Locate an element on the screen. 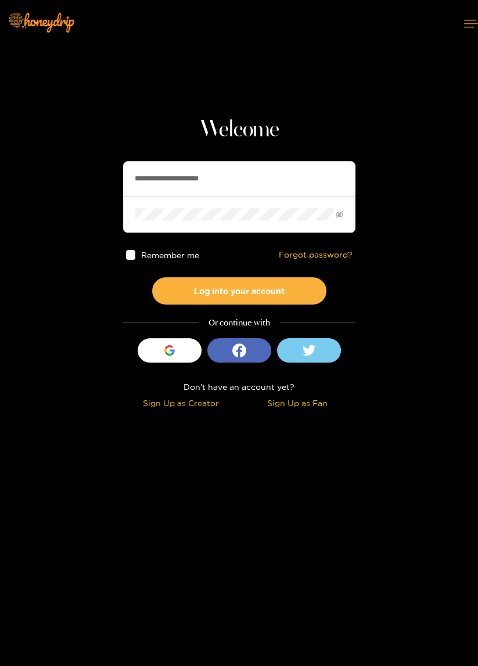  span: eye-invisible is located at coordinates (339, 214).